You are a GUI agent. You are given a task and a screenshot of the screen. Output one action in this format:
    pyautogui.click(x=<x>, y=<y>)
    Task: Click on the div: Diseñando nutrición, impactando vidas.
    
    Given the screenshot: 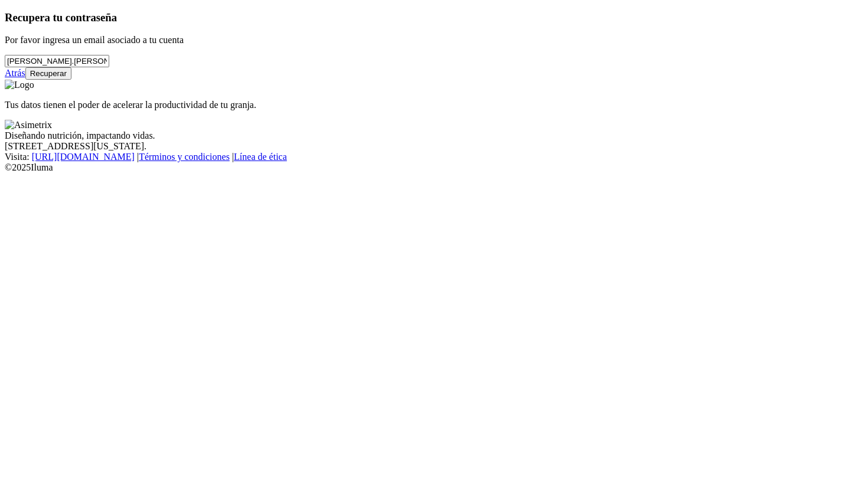 What is the action you would take?
    pyautogui.click(x=434, y=136)
    